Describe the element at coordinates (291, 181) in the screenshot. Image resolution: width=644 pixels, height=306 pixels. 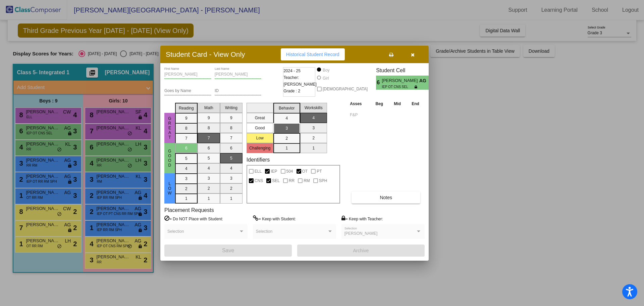
I see `span: RR` at that location.